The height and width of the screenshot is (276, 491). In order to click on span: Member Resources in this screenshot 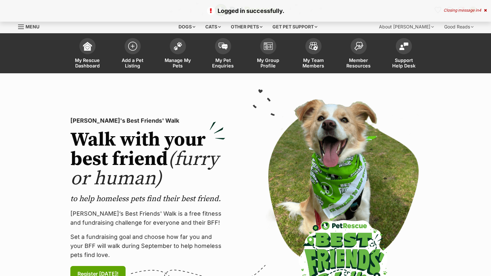, I will do `click(359, 63)`.